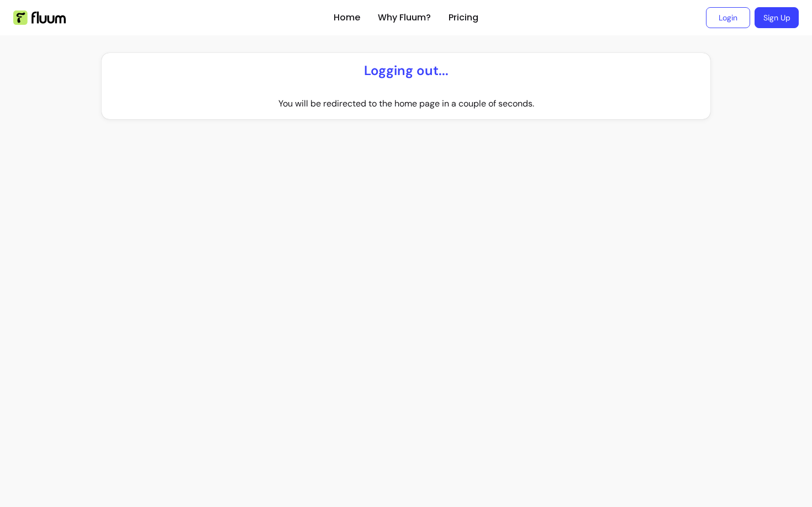 This screenshot has width=812, height=507. I want to click on img: Fluum Logo, so click(39, 17).